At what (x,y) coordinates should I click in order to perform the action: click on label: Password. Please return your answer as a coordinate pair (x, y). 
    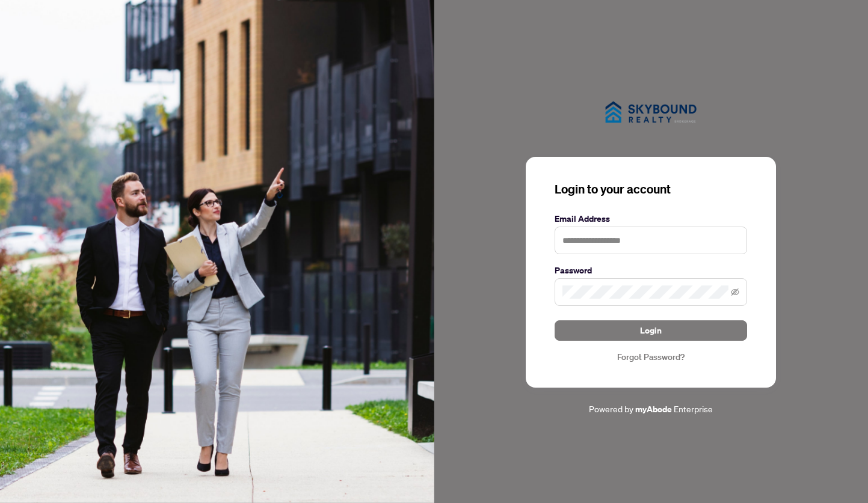
    Looking at the image, I should click on (651, 271).